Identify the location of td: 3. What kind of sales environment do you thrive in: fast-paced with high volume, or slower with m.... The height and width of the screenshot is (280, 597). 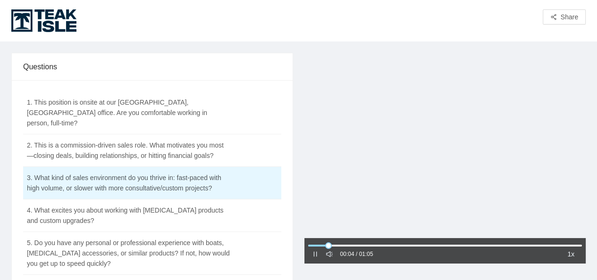
(128, 183).